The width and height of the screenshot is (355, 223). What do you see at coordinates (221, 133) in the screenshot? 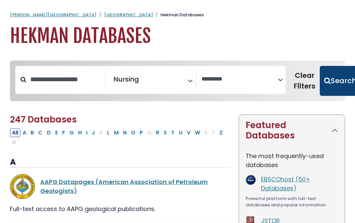
I see `button: Filter Results Z` at bounding box center [221, 133].